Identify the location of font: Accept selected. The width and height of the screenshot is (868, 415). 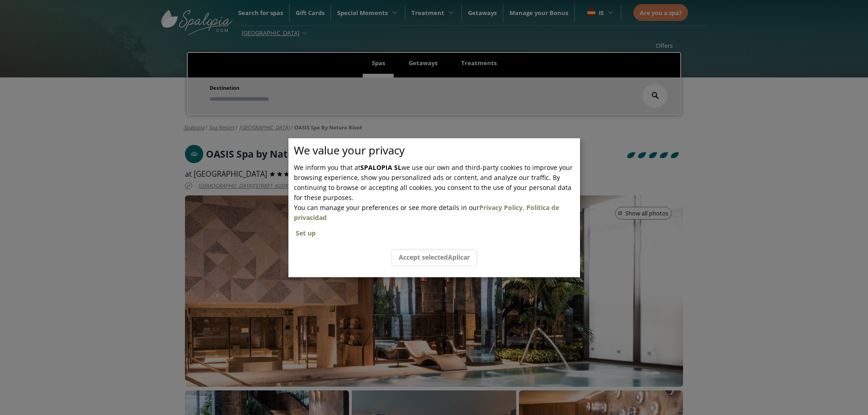
(423, 258).